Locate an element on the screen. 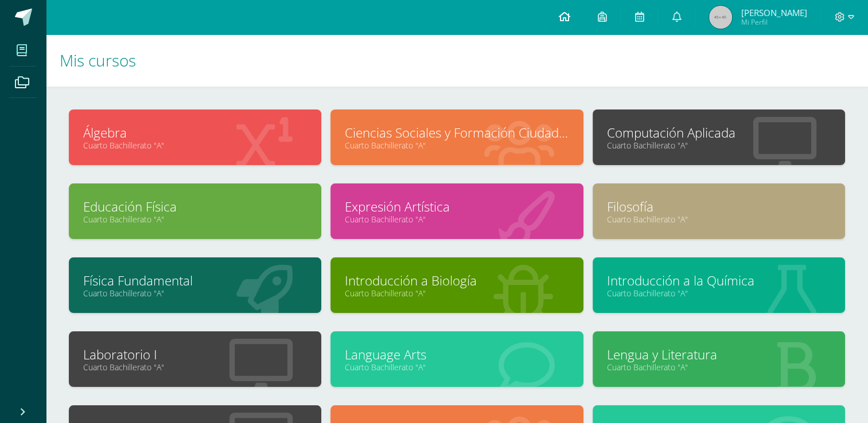 The height and width of the screenshot is (423, 868). img: 45x45 is located at coordinates (721, 17).